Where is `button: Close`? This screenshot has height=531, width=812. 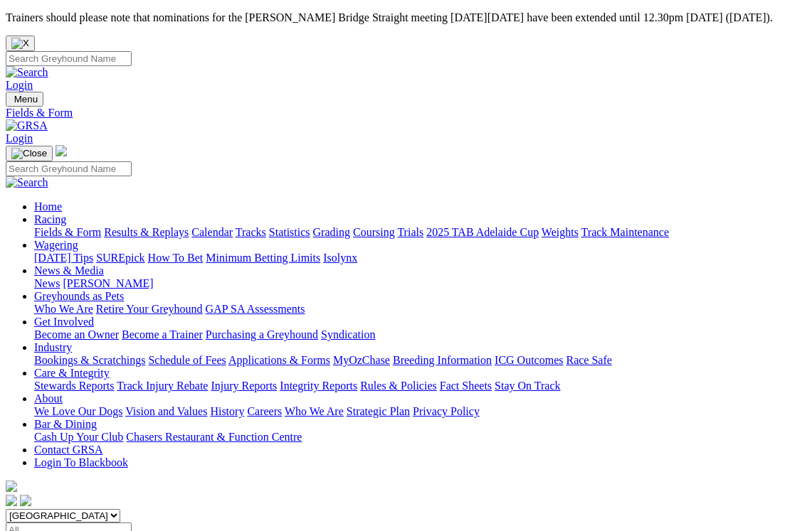
button: Close is located at coordinates (20, 44).